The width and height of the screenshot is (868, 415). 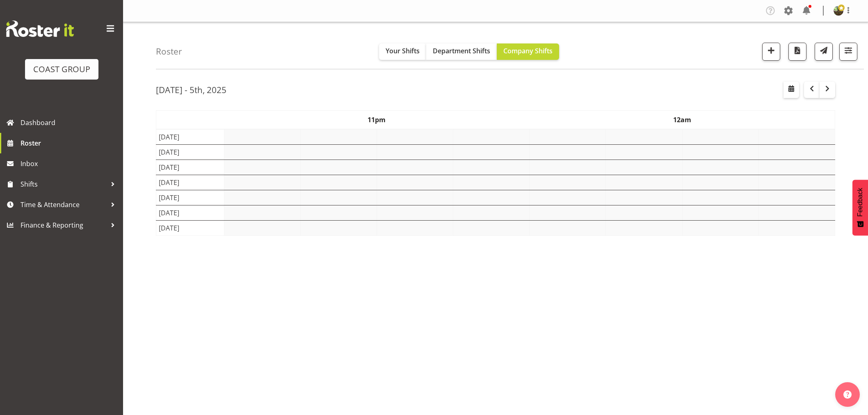 I want to click on span: Inbox, so click(x=70, y=164).